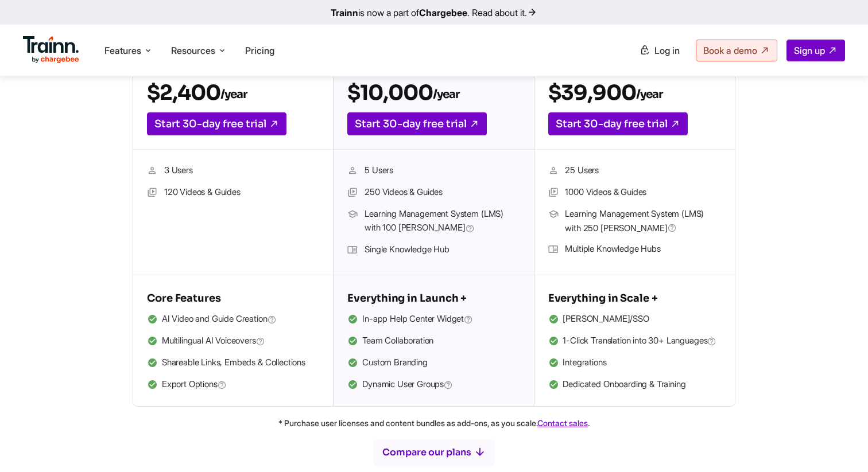 Image resolution: width=868 pixels, height=472 pixels. I want to click on b: Trainn, so click(345, 12).